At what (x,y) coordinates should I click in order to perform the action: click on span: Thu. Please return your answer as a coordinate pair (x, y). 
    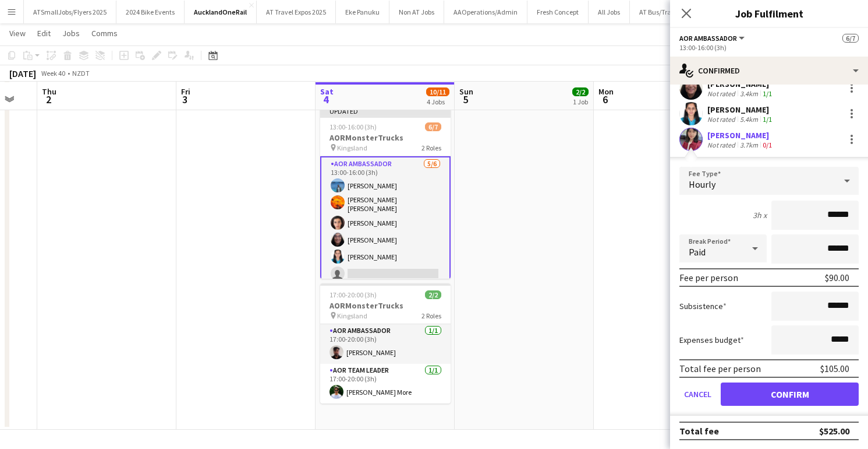
    Looking at the image, I should click on (49, 92).